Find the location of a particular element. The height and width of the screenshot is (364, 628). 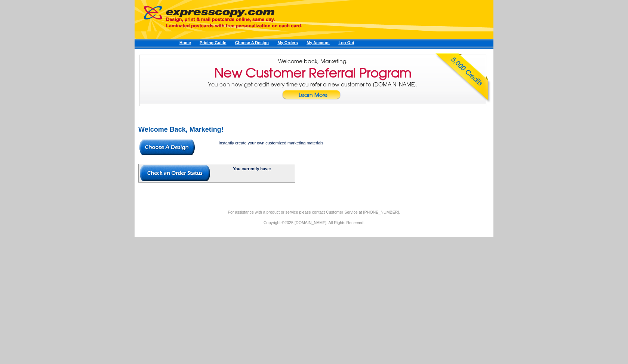

a: Learn More is located at coordinates (313, 97).